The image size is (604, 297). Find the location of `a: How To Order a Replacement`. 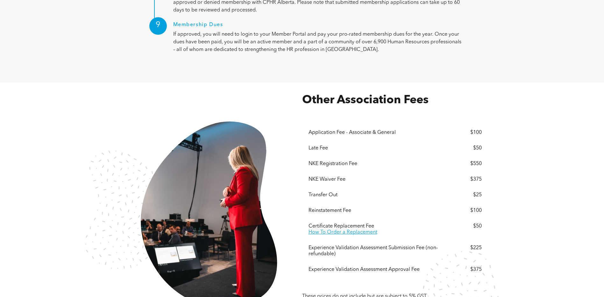

a: How To Order a Replacement is located at coordinates (343, 232).